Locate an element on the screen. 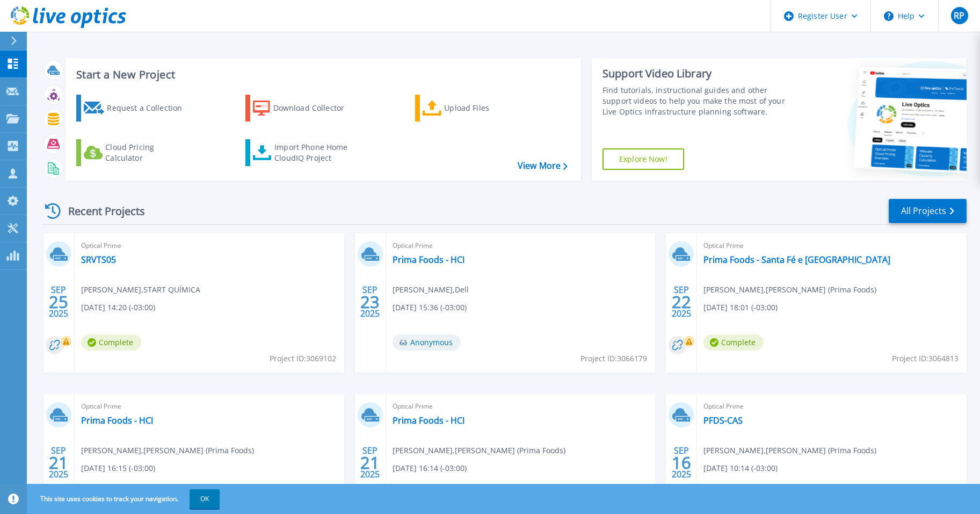  a: Cloud Pricing Calculator is located at coordinates (136, 153).